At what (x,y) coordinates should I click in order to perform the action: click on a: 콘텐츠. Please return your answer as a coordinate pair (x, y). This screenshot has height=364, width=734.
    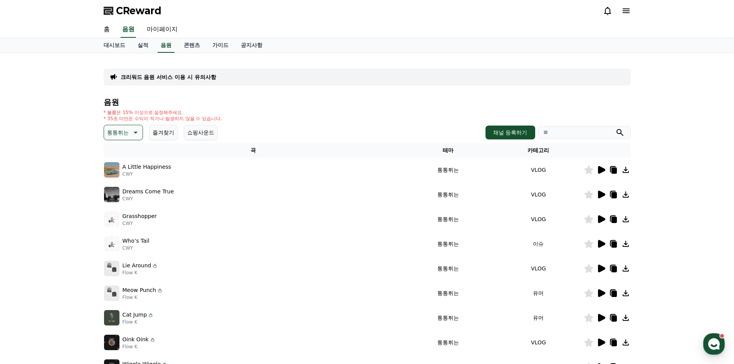
    Looking at the image, I should click on (192, 45).